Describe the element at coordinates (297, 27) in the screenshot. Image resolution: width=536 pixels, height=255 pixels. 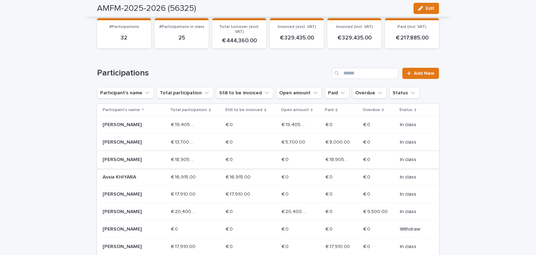
I see `span: Invoiced (excl. VAT)` at that location.